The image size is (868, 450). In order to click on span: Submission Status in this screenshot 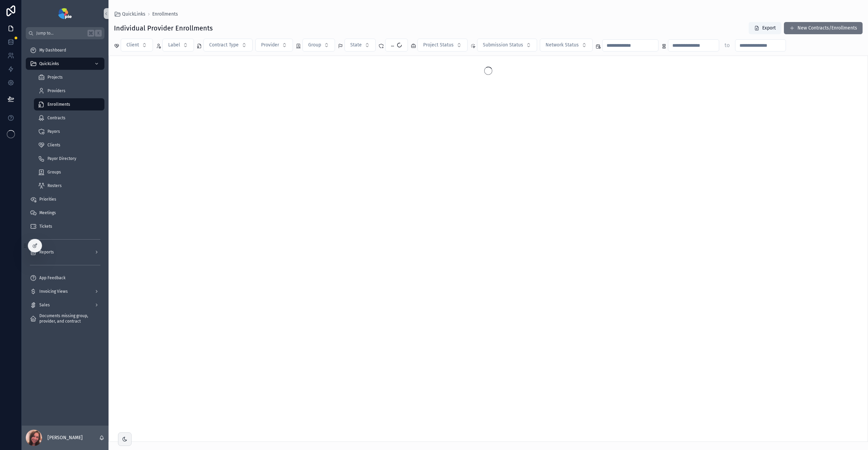, I will do `click(503, 45)`.